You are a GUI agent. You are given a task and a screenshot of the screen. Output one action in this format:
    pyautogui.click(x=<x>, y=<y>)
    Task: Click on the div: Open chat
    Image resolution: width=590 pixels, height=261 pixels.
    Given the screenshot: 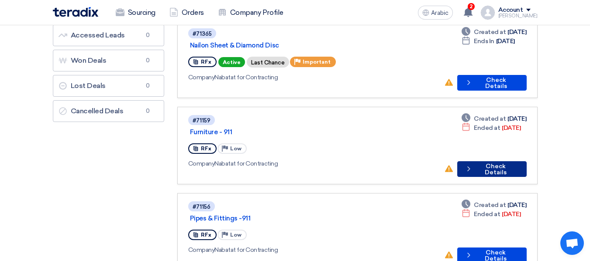 What is the action you would take?
    pyautogui.click(x=572, y=244)
    